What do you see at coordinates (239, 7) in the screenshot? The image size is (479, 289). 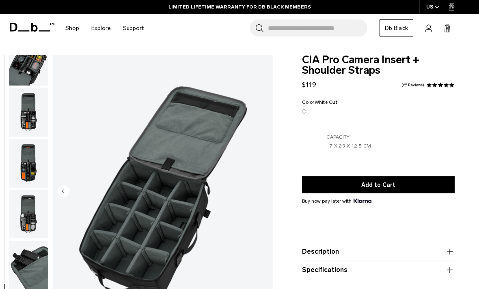 I see `a: LIMITED LIFETIME WARRANTY FOR DB BLACK MEMBERS` at bounding box center [239, 7].